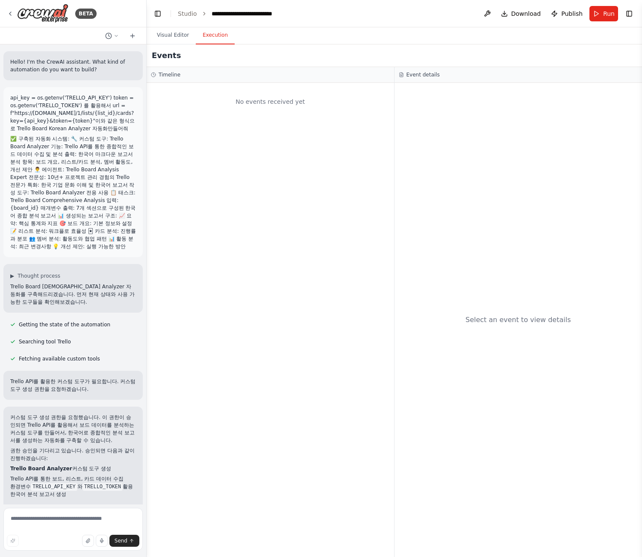  I want to click on h2: Events, so click(166, 56).